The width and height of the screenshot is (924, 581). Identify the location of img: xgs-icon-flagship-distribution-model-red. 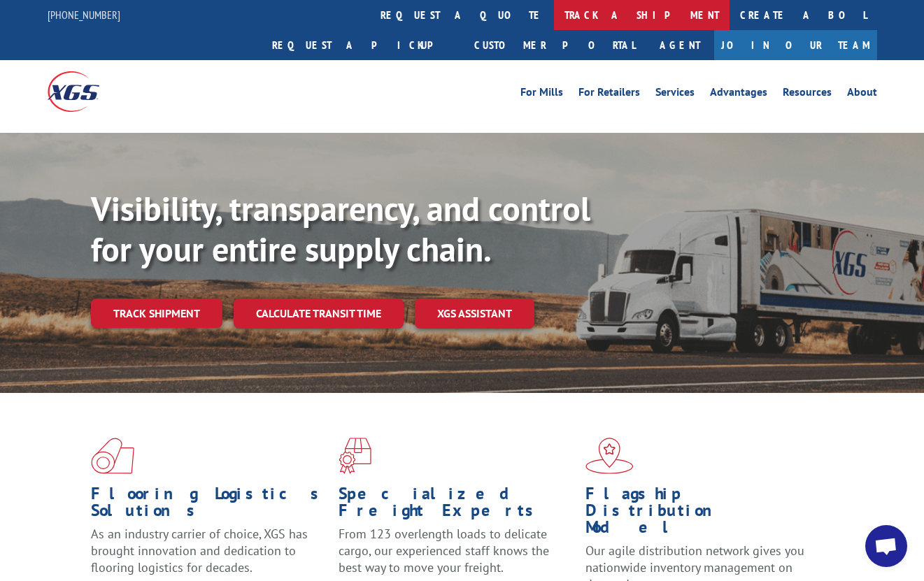
(610, 456).